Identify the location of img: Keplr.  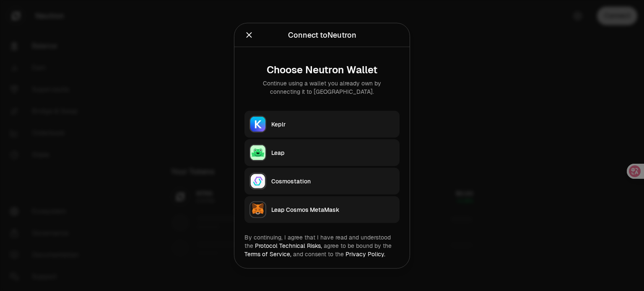
(258, 124).